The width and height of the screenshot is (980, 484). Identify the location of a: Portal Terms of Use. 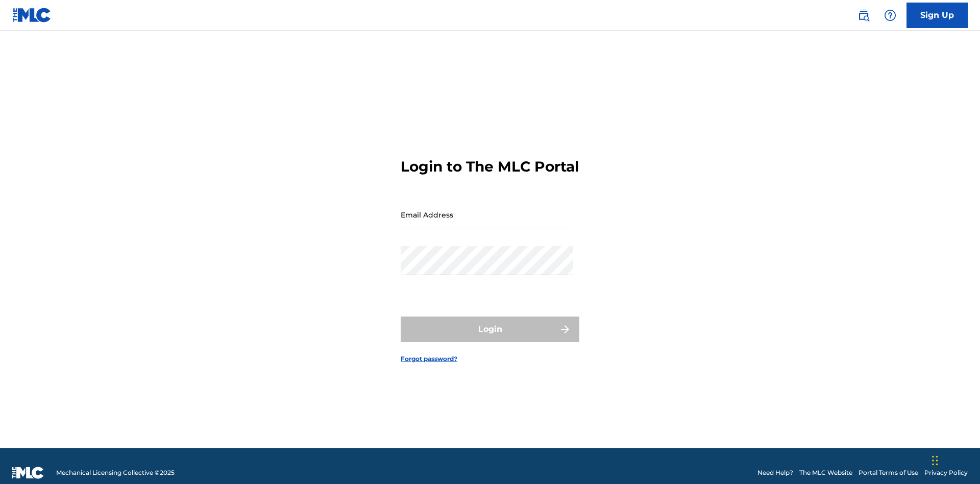
(888, 473).